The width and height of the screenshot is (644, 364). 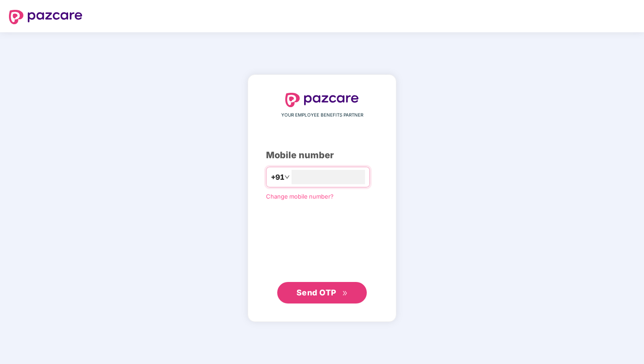 I want to click on div: Mobile number, so click(x=322, y=155).